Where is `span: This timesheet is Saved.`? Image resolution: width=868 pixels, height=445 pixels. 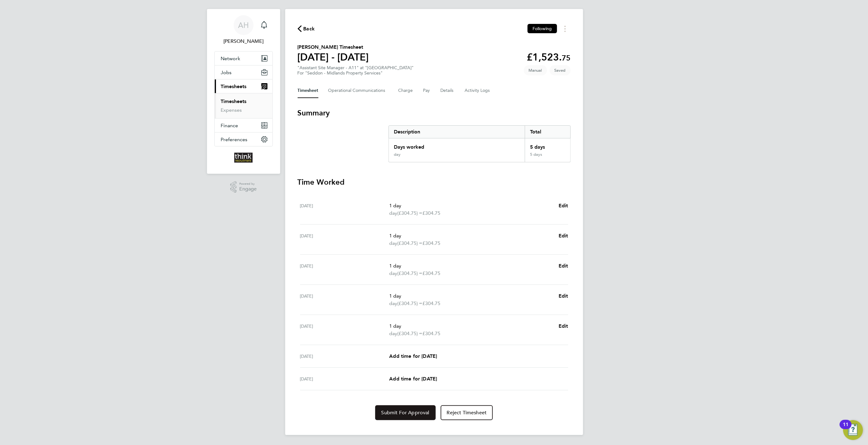 span: This timesheet is Saved. is located at coordinates (560, 70).